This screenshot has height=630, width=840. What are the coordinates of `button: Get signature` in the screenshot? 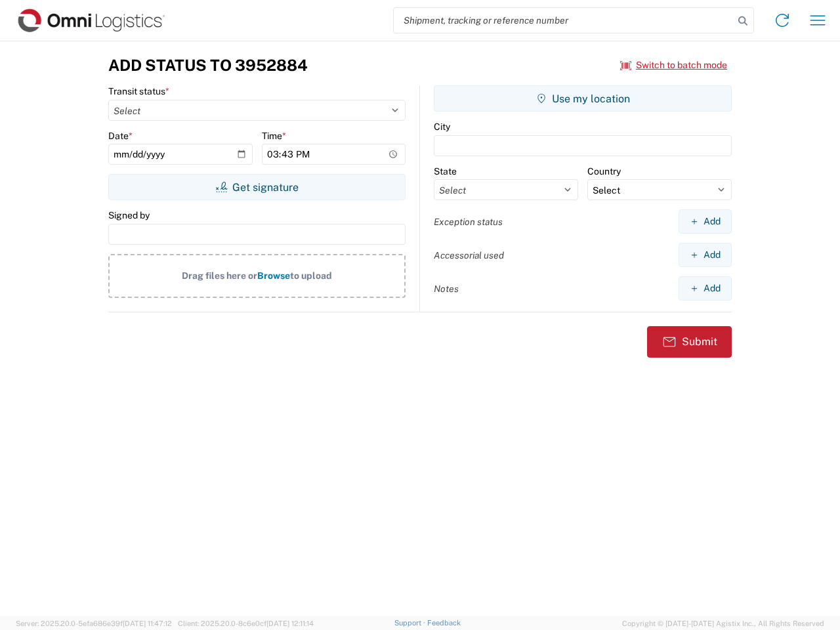 It's located at (256, 187).